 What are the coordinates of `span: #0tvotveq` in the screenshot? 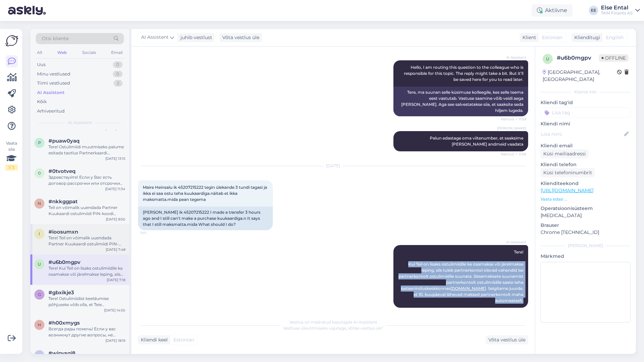 It's located at (62, 171).